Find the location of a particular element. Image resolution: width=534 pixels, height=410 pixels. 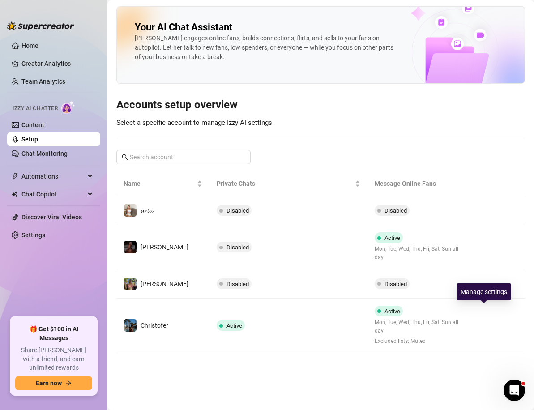

h2: Your AI Chat Assistant is located at coordinates (184, 27).